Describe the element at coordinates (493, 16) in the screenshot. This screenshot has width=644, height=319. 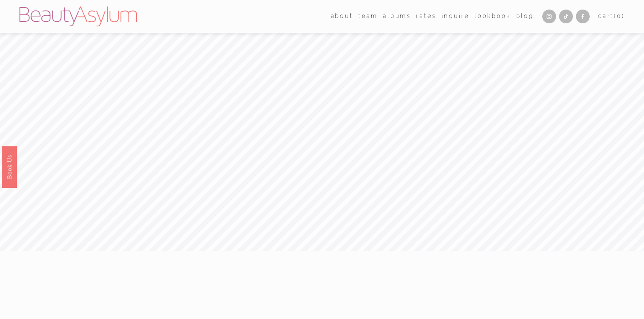
I see `a: Lookbook` at that location.